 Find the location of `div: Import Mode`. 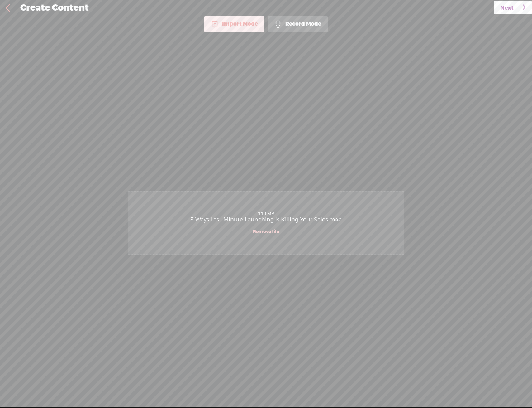

div: Import Mode is located at coordinates (235, 24).